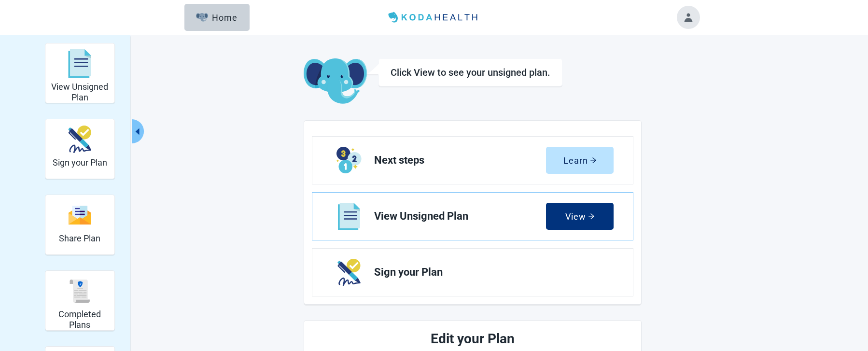  Describe the element at coordinates (470, 72) in the screenshot. I see `h1: Click View to see your unsigned plan.` at that location.